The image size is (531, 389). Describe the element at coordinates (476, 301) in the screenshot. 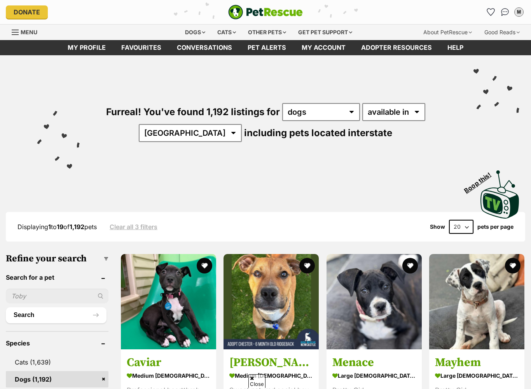

I see `img: Mayhem - Mastiff Dog` at that location.